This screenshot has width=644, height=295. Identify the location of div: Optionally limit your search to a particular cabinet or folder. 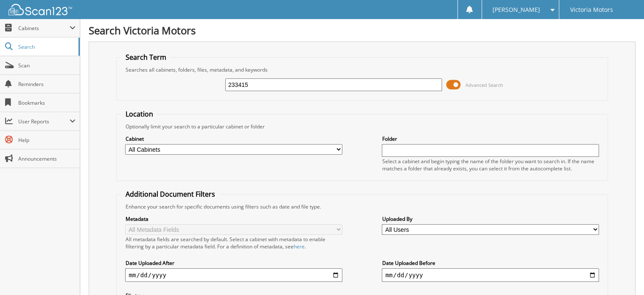
(362, 126).